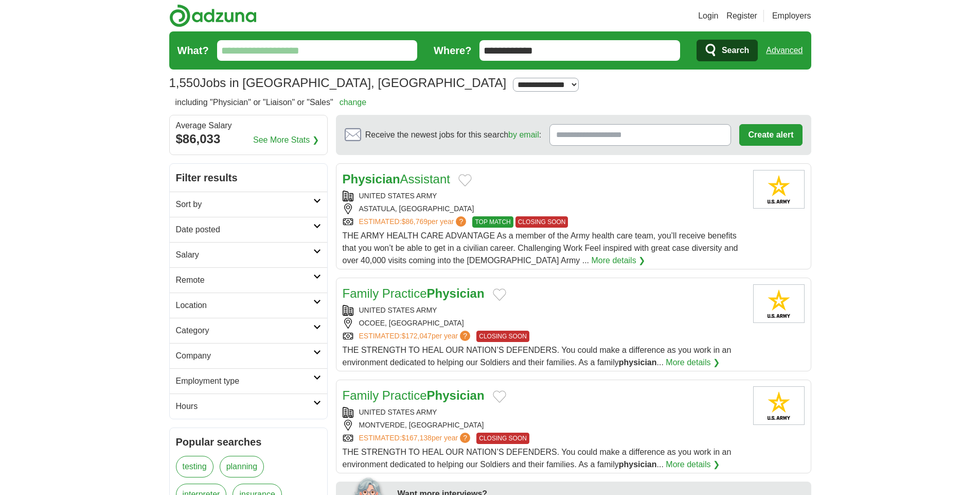 This screenshot has width=980, height=495. What do you see at coordinates (792, 16) in the screenshot?
I see `a: Employers` at bounding box center [792, 16].